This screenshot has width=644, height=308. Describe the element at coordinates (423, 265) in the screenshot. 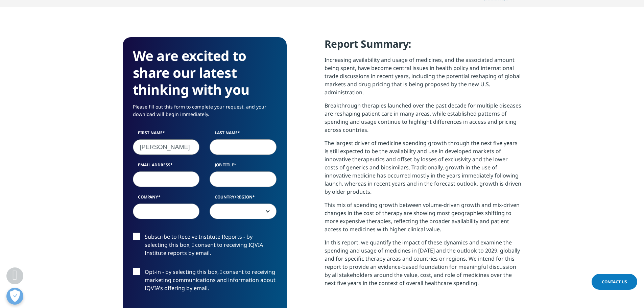

I see `p: In this report, we quantify the impact of these dynamics and examine the spending and usage of me...` at that location.